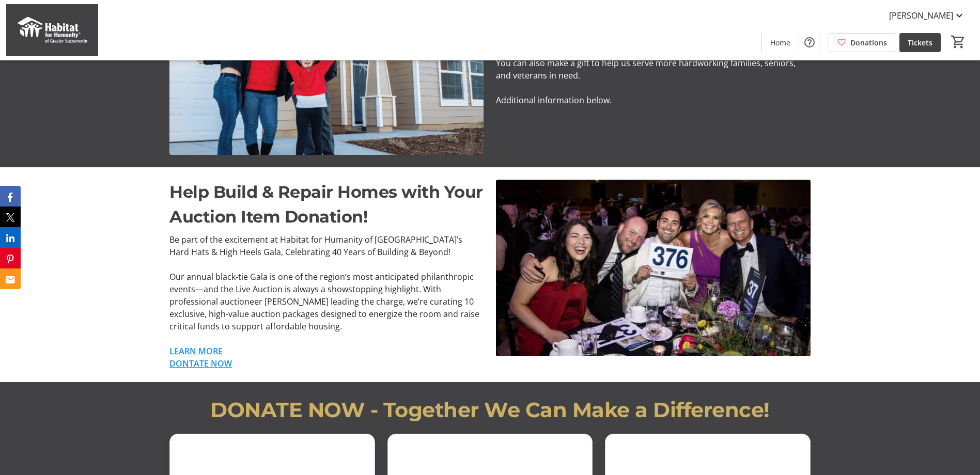 This screenshot has width=980, height=475. What do you see at coordinates (958, 42) in the screenshot?
I see `button: Cart` at bounding box center [958, 42].